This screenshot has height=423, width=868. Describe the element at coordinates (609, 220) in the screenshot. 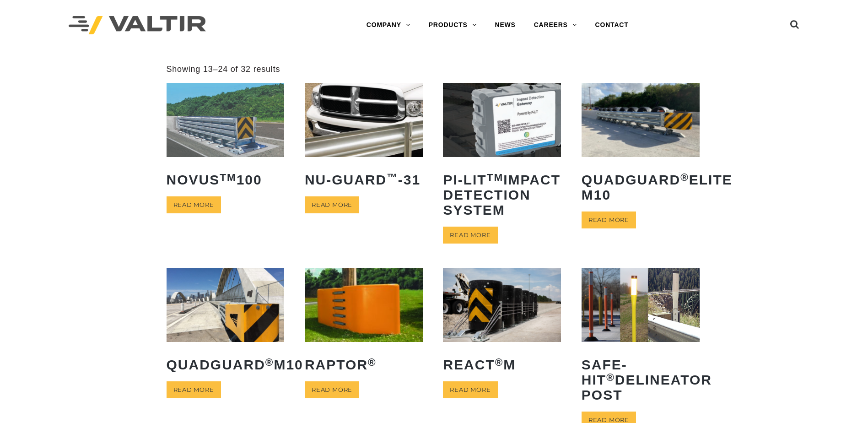

I see `a: Read more about “QuadGuard® Elite M10”` at that location.